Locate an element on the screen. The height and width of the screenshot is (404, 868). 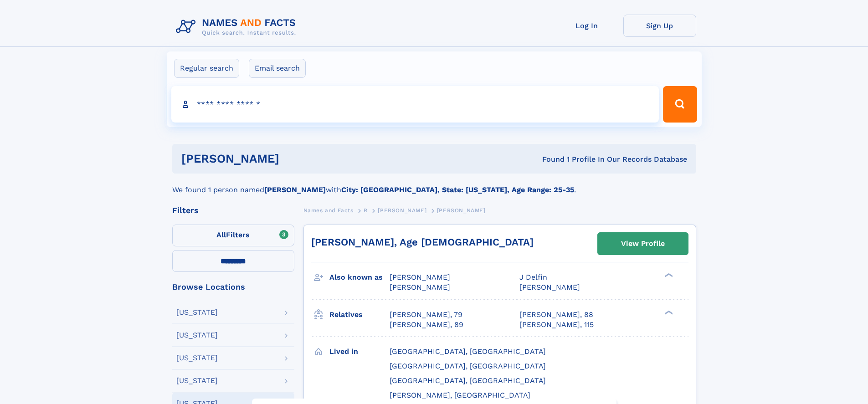
label: Regular search is located at coordinates (206, 68).